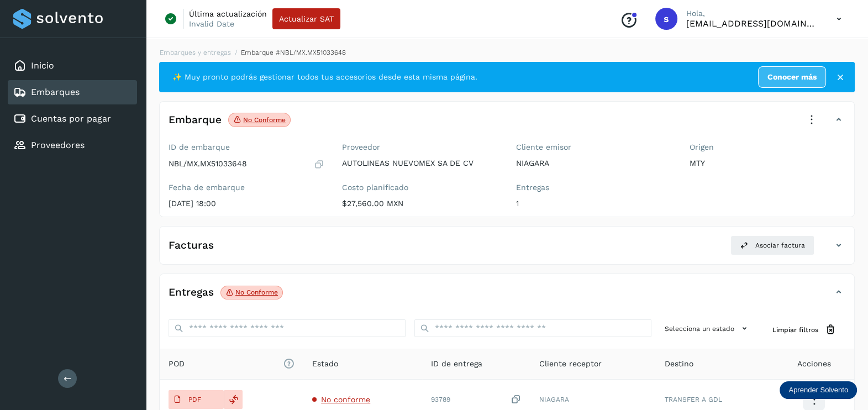  Describe the element at coordinates (804, 329) in the screenshot. I see `button: Limpiar filtros` at that location.